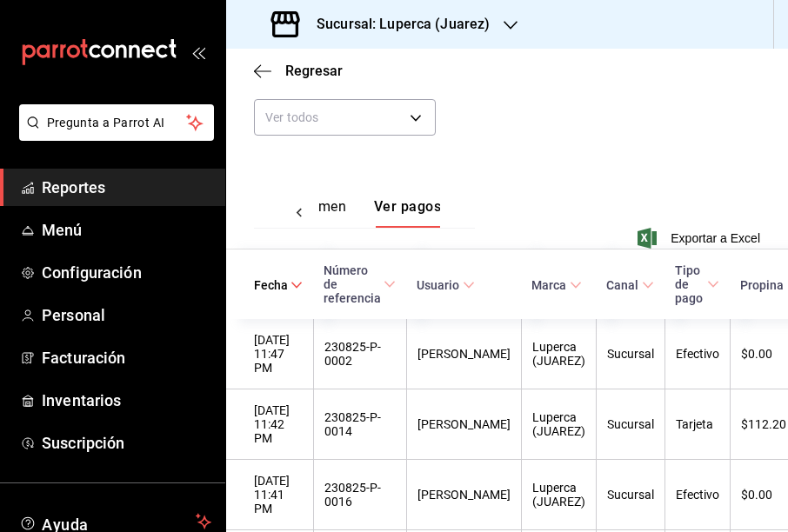  What do you see at coordinates (117, 123) in the screenshot?
I see `span: Pregunta a Parrot AI` at bounding box center [117, 123].